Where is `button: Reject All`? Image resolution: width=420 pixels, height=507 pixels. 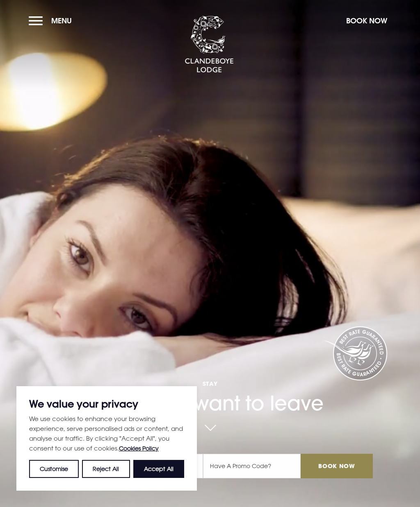 button: Reject All is located at coordinates (106, 469).